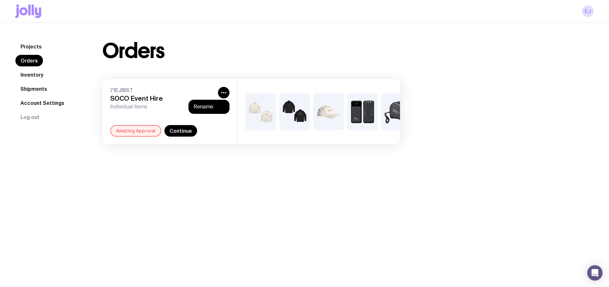 This screenshot has height=287, width=609. What do you see at coordinates (163, 90) in the screenshot?
I see `span: 71EJBIST` at bounding box center [163, 90].